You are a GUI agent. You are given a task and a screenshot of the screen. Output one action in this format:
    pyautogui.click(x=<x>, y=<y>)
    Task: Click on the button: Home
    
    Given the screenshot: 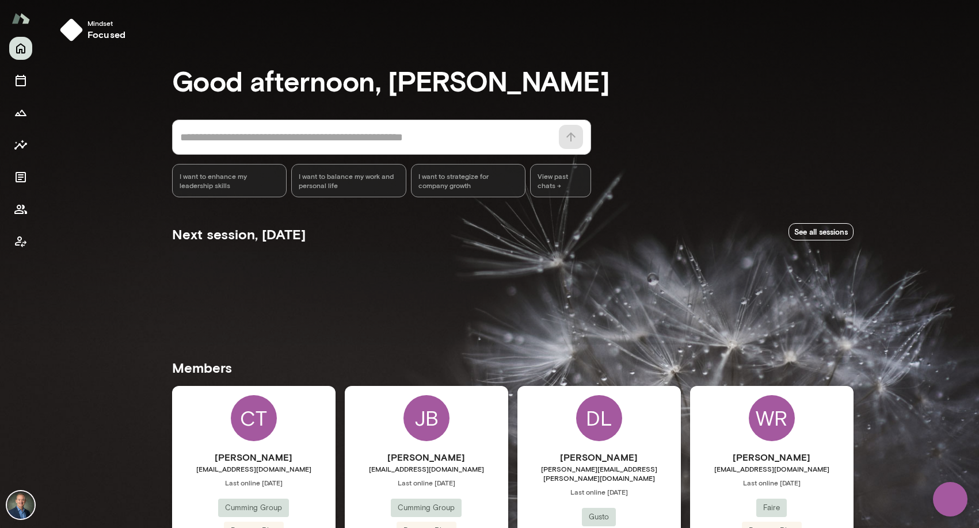 What is the action you would take?
    pyautogui.click(x=21, y=48)
    